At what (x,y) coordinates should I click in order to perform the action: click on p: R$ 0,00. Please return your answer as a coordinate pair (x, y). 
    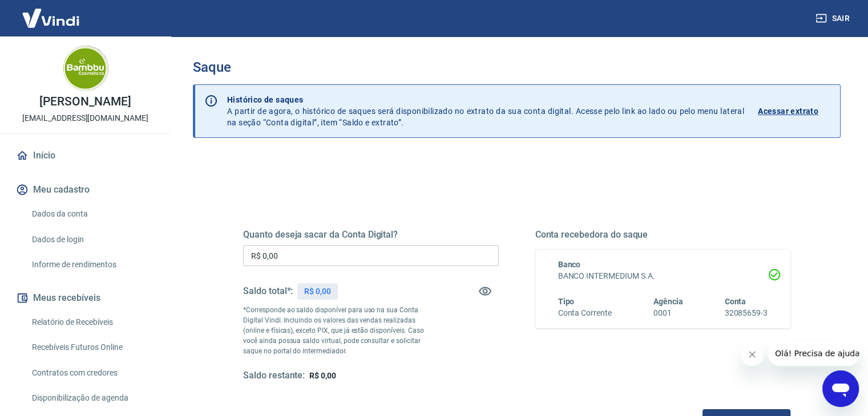
    Looking at the image, I should click on (317, 292).